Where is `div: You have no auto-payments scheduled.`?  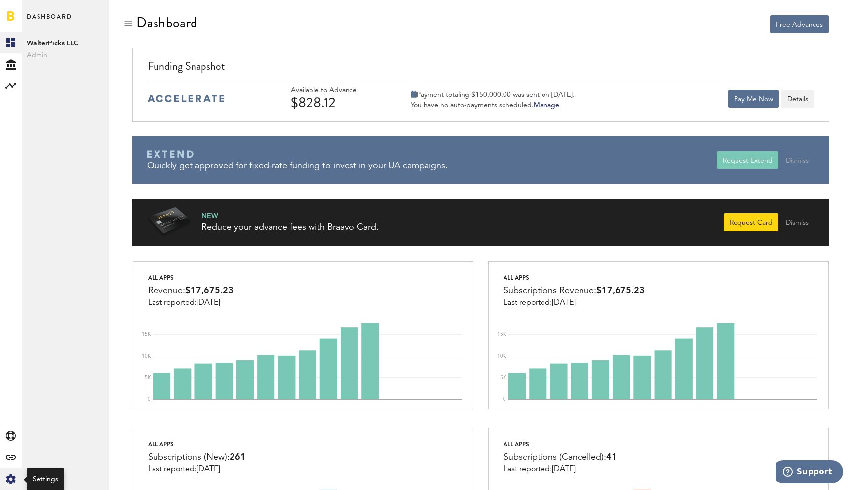 div: You have no auto-payments scheduled. is located at coordinates (493, 105).